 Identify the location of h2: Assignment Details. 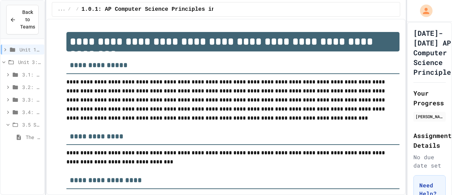
(429, 140).